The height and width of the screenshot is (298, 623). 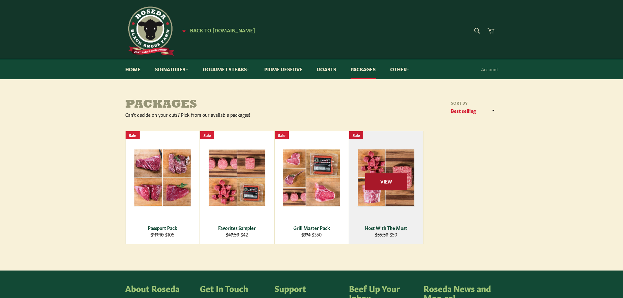 What do you see at coordinates (489, 69) in the screenshot?
I see `a: Account` at bounding box center [489, 69].